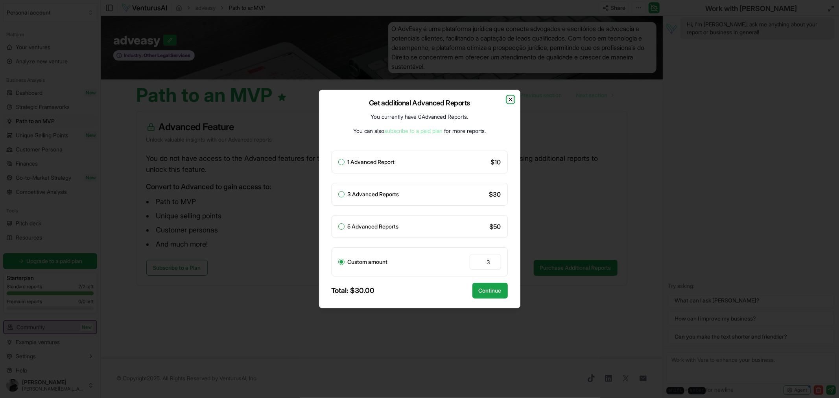 The height and width of the screenshot is (398, 839). Describe the element at coordinates (495, 194) in the screenshot. I see `span: $ 30` at that location.